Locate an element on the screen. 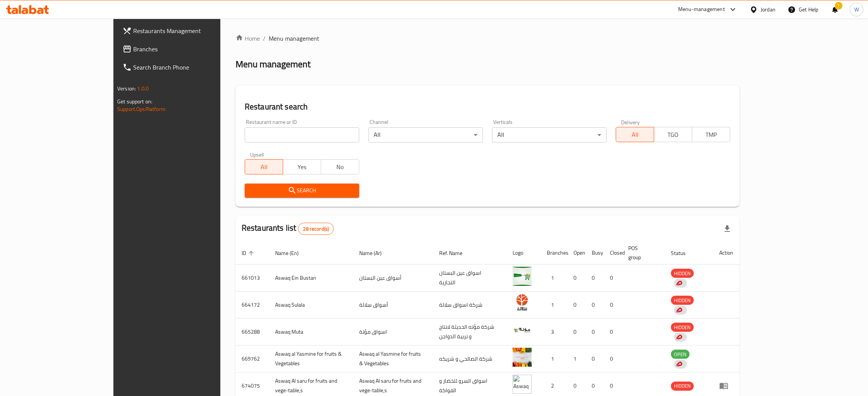 The height and width of the screenshot is (396, 868). td: شركة الصالحي و شريكه is located at coordinates (470, 359).